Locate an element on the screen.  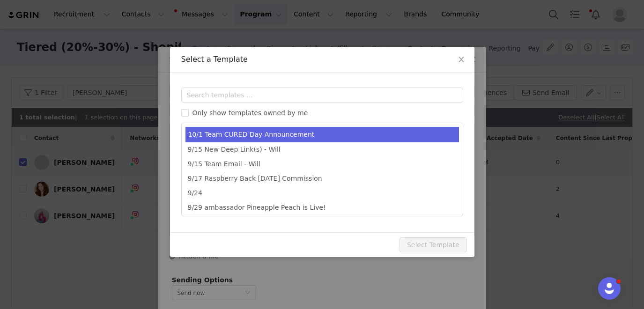
body: Rich Text Area. Press ALT-0 for help. is located at coordinates (152, 13).